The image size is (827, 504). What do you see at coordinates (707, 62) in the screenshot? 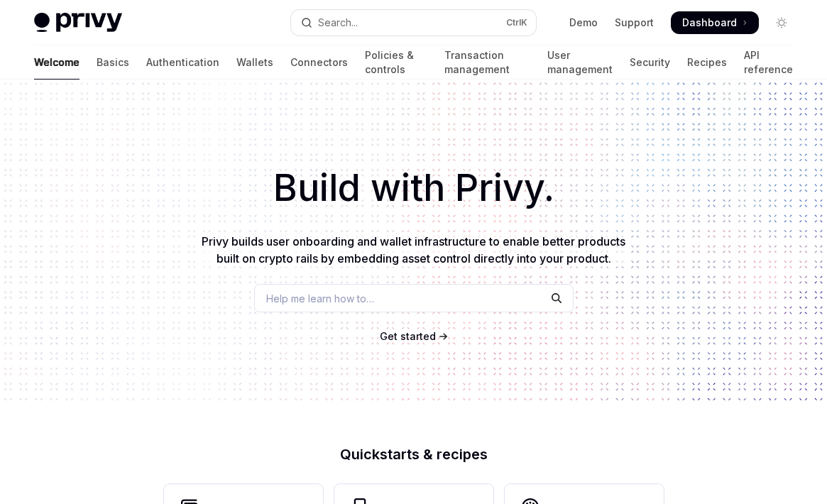
I see `a: Recipes` at bounding box center [707, 62].